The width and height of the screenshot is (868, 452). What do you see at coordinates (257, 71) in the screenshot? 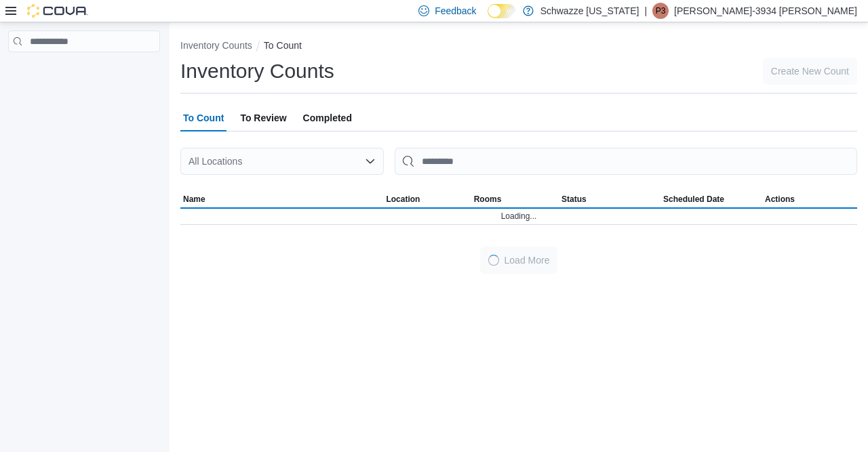
I see `h1: Inventory Counts` at bounding box center [257, 71].